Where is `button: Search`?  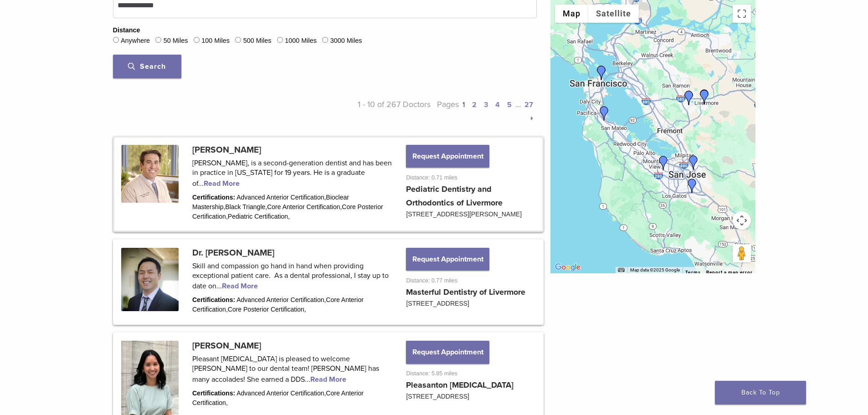 button: Search is located at coordinates (147, 66).